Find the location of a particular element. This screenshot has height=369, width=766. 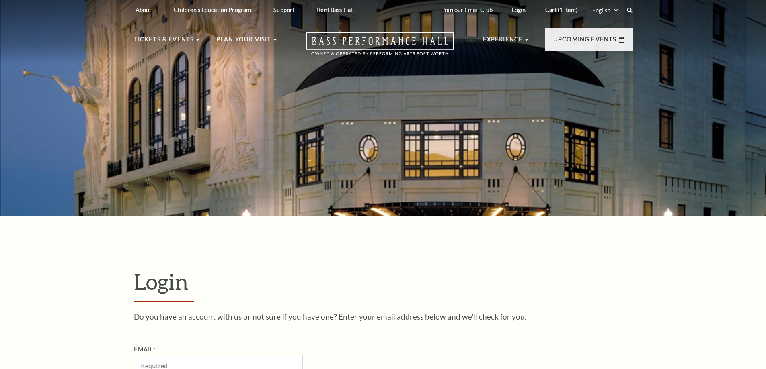

p: Experience is located at coordinates (503, 42).